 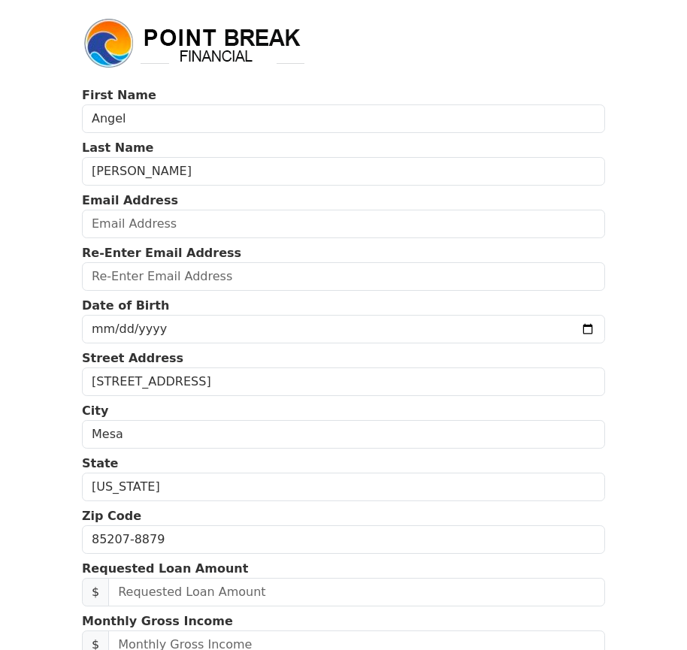 I want to click on input: First Name, so click(x=344, y=119).